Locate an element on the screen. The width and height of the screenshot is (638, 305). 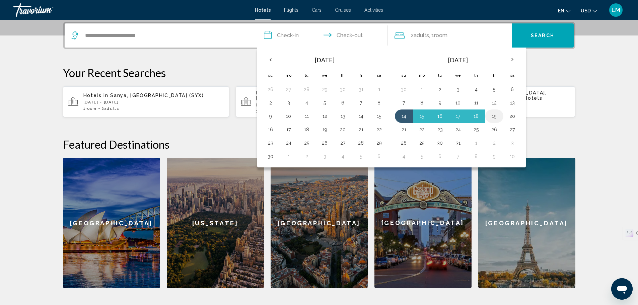
button: Day 12 is located at coordinates (325, 116).